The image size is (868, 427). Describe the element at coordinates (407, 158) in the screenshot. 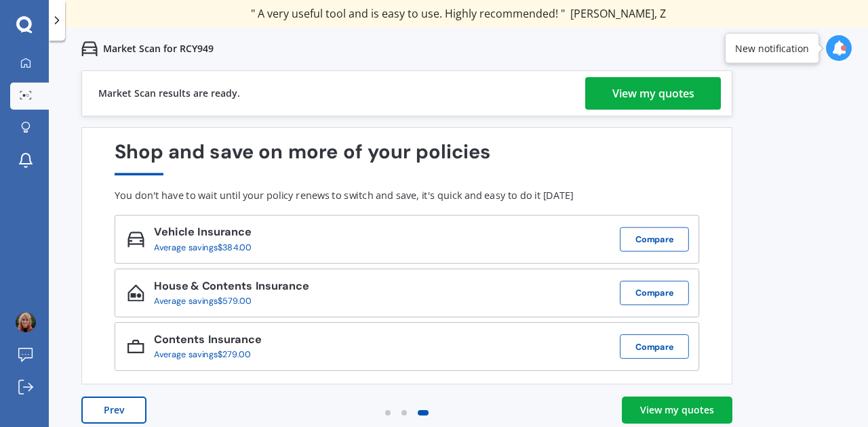

I see `div: Shop and save on more of your policies` at that location.